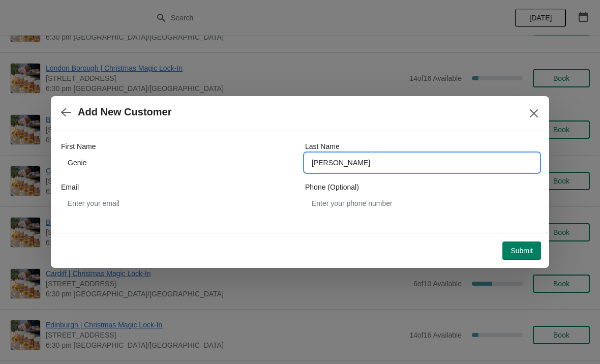  What do you see at coordinates (124, 112) in the screenshot?
I see `h2: Add New Customer` at bounding box center [124, 112].